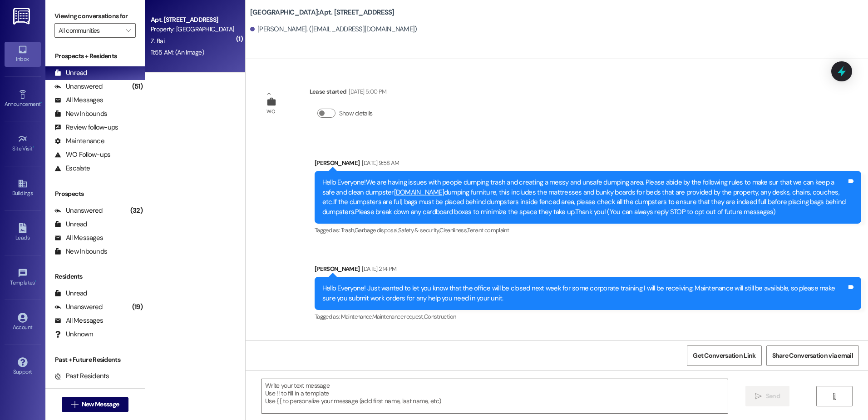 The width and height of the screenshot is (868, 420). Describe the element at coordinates (95, 276) in the screenshot. I see `div: Residents` at that location.